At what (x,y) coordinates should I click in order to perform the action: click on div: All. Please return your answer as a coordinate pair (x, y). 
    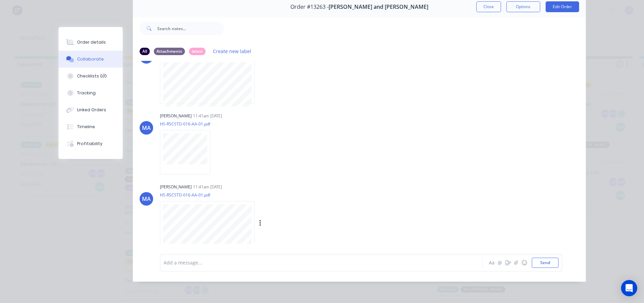
    Looking at the image, I should click on (145, 51).